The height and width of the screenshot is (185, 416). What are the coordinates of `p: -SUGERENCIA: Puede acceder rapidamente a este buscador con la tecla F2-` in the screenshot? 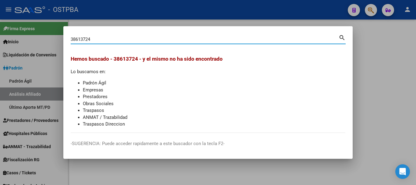 It's located at (208, 144).